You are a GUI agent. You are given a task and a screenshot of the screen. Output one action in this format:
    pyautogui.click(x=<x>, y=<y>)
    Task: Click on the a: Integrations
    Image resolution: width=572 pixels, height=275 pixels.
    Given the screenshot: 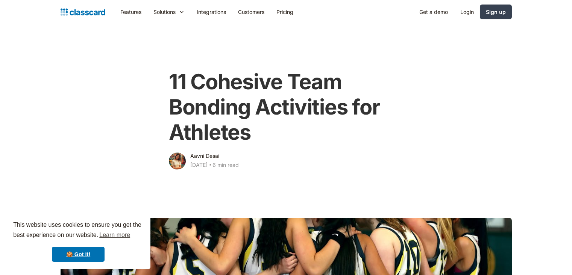 What is the action you would take?
    pyautogui.click(x=211, y=12)
    